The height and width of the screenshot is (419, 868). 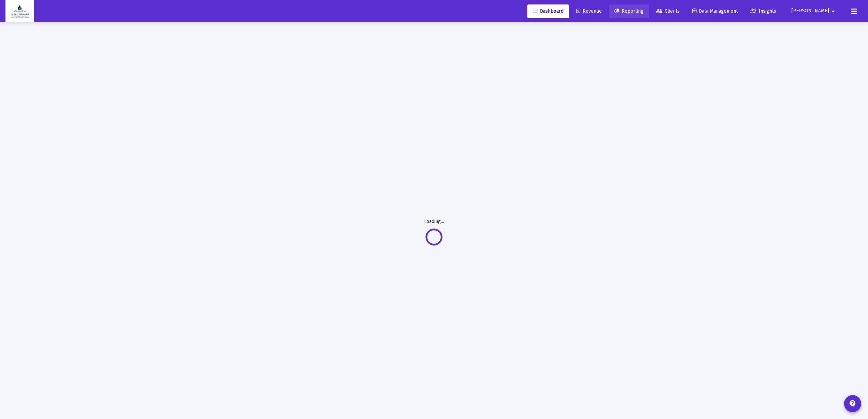 What do you see at coordinates (715, 11) in the screenshot?
I see `span: Data Management` at bounding box center [715, 11].